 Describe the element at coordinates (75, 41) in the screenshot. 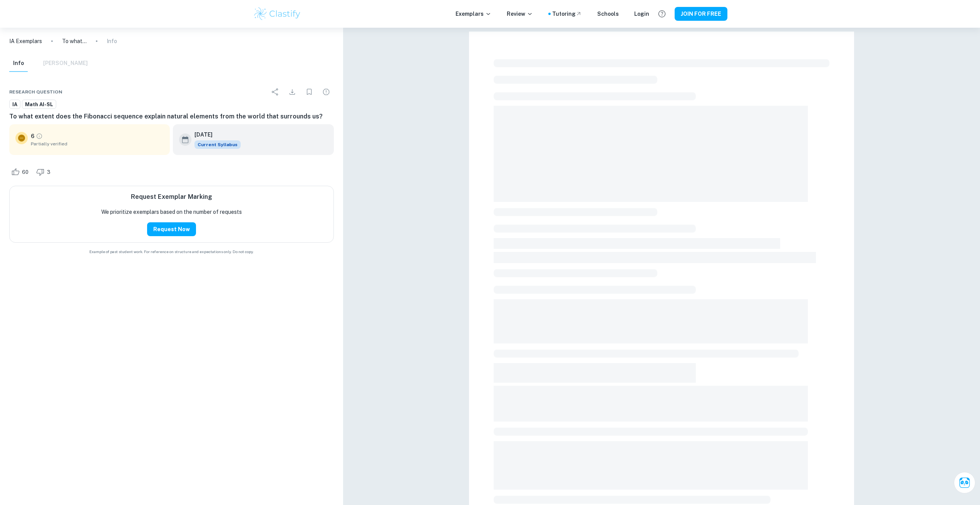

I see `p: To what extent does the Fibonacci sequence explain natural elements from the world that surrounds...` at that location.